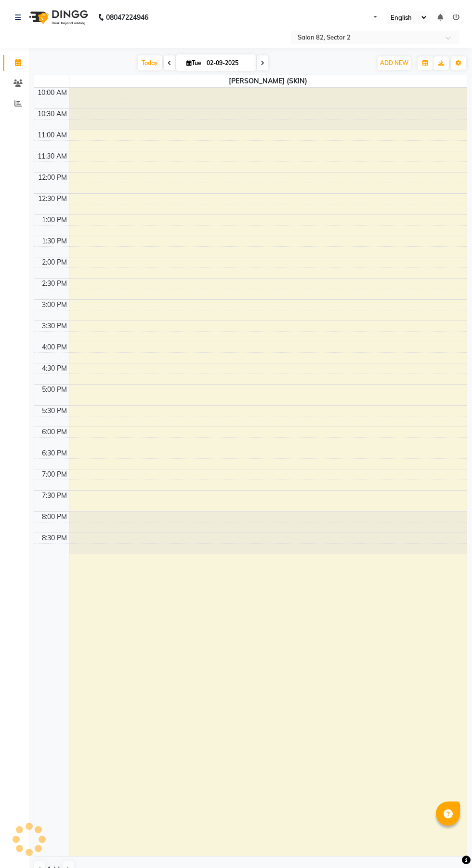  What do you see at coordinates (194, 62) in the screenshot?
I see `span: Tue` at bounding box center [194, 62].